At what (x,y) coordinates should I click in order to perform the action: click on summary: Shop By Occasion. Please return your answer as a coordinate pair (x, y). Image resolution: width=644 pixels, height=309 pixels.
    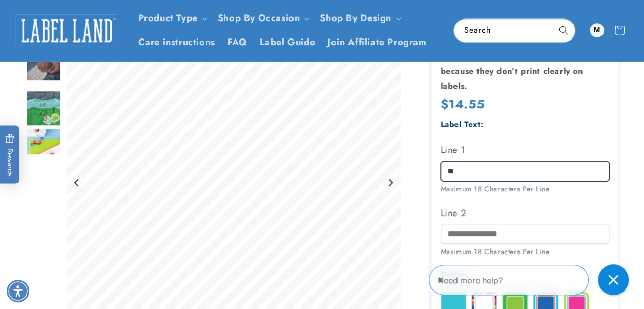
    Looking at the image, I should click on (263, 18).